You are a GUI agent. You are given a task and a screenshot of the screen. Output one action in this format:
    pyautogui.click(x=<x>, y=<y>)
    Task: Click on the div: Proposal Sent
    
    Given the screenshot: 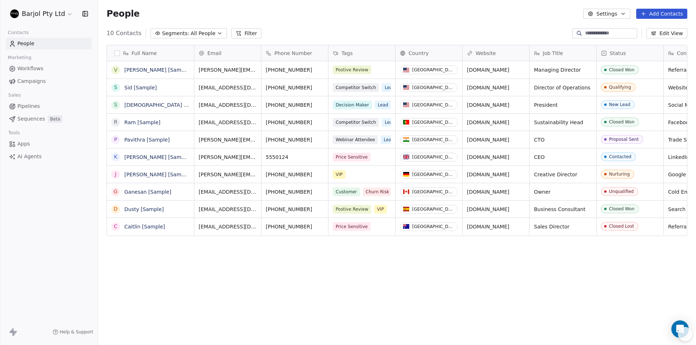 What is the action you would take?
    pyautogui.click(x=623, y=139)
    